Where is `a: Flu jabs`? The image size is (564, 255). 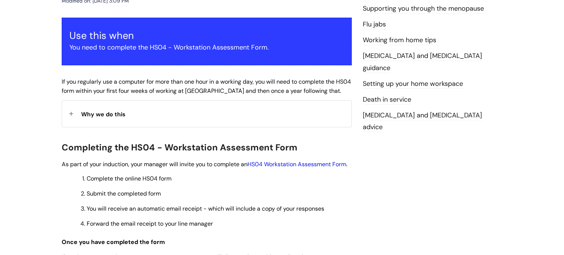
a: Flu jabs is located at coordinates (374, 25).